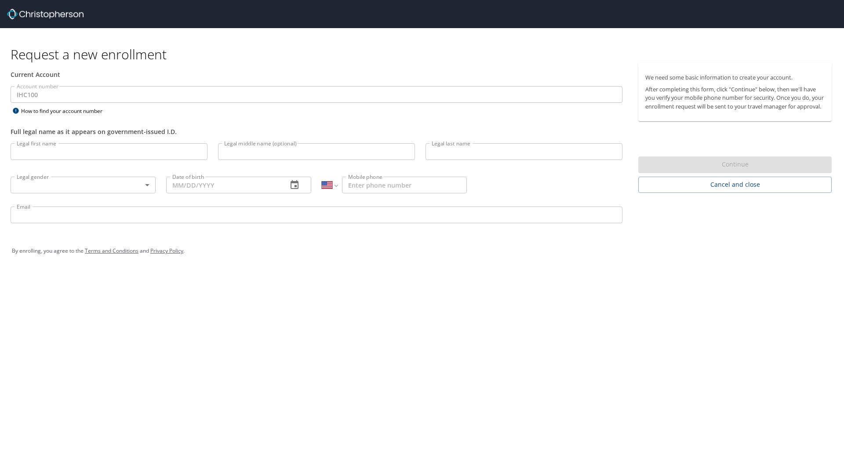 The width and height of the screenshot is (844, 468). Describe the element at coordinates (735, 185) in the screenshot. I see `span: Cancel and close` at that location.